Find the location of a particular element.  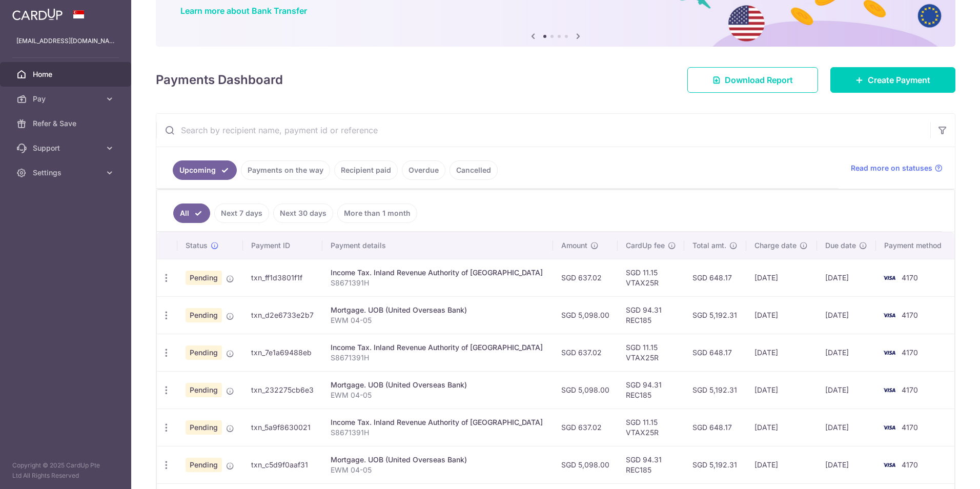

span: Support is located at coordinates (67, 148).